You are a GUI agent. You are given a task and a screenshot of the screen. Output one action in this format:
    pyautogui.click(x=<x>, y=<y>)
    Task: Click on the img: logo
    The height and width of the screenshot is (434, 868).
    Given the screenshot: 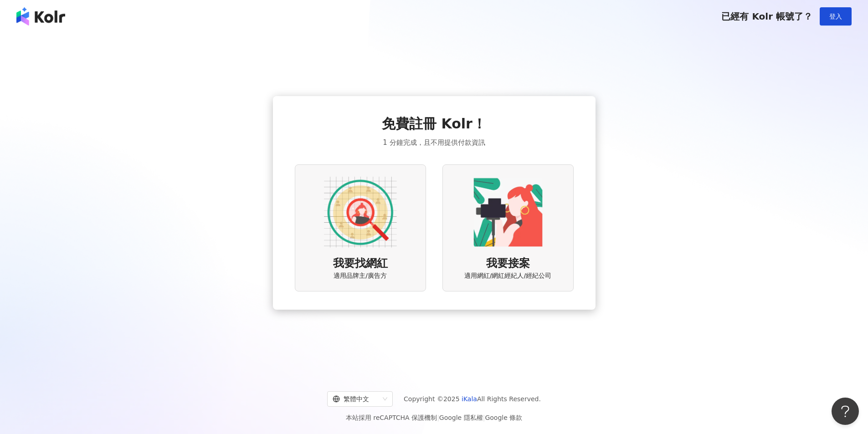 What is the action you would take?
    pyautogui.click(x=40, y=16)
    